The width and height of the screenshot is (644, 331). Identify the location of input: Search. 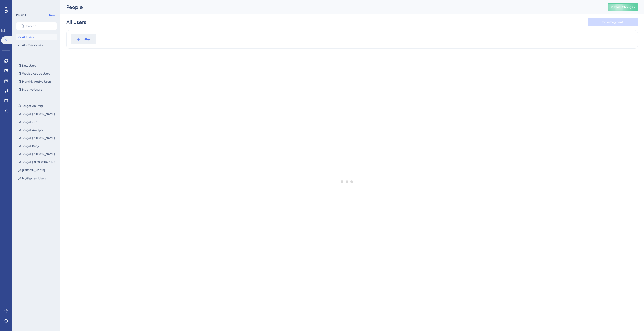
(40, 26).